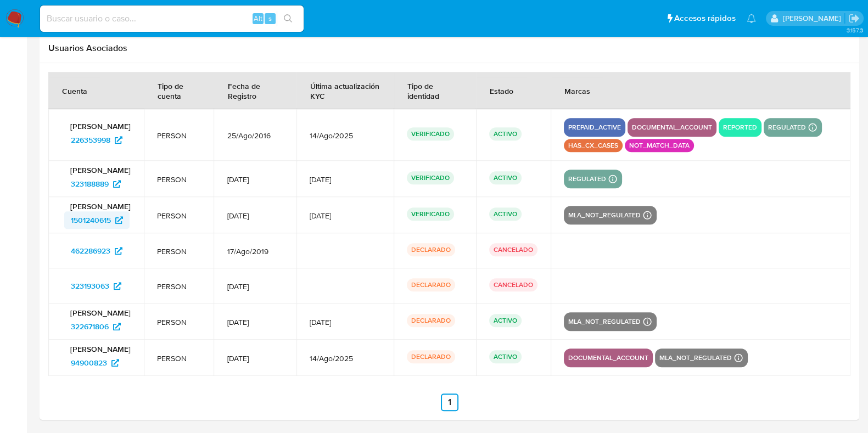 Image resolution: width=868 pixels, height=433 pixels. Describe the element at coordinates (853, 18) in the screenshot. I see `a: Salir` at that location.